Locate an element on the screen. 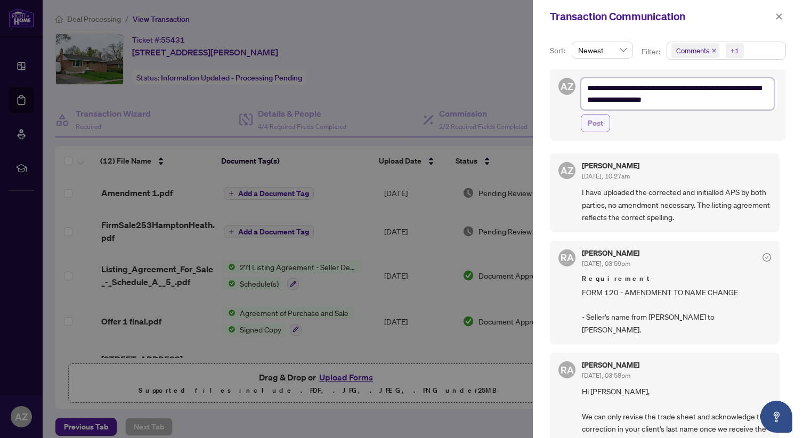  span: Post is located at coordinates (595, 123).